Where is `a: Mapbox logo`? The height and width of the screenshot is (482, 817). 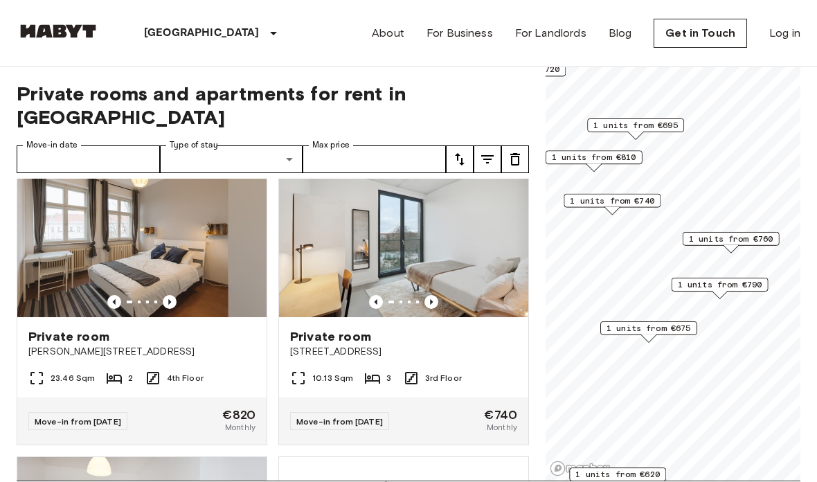
a: Mapbox logo is located at coordinates (580, 468).